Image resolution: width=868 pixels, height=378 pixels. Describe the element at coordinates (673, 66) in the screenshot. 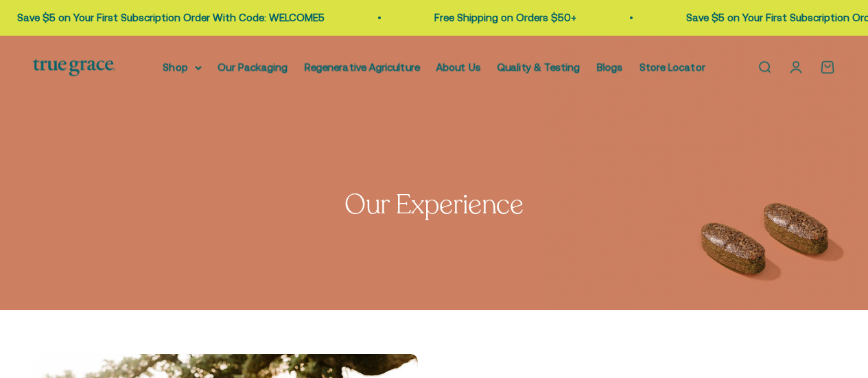

I see `a: Store Locator` at that location.